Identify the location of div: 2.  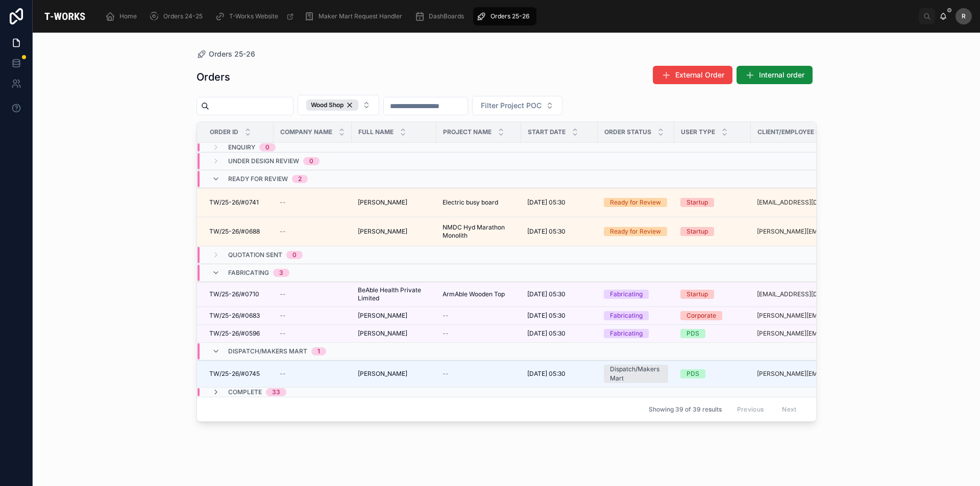
(299, 179).